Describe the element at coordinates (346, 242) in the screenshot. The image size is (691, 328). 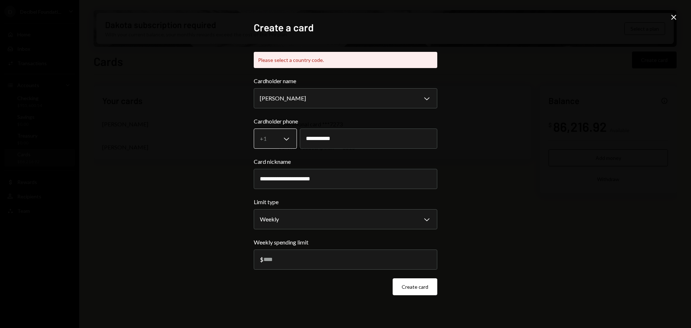
I see `label: Weekly spending limit` at that location.